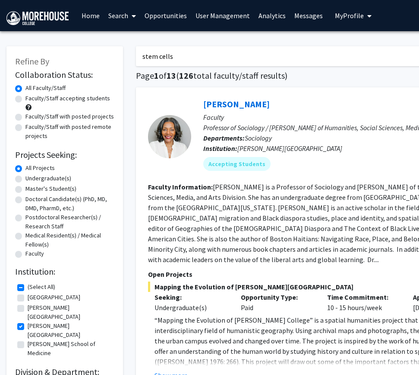 The height and width of the screenshot is (375, 419). Describe the element at coordinates (32, 61) in the screenshot. I see `span: Refine By` at that location.